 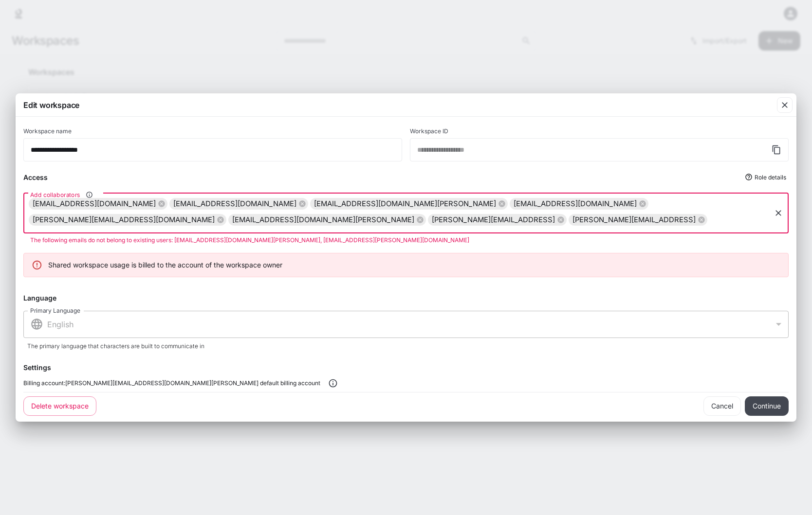 What do you see at coordinates (40, 297) in the screenshot?
I see `p: Language` at bounding box center [40, 297].